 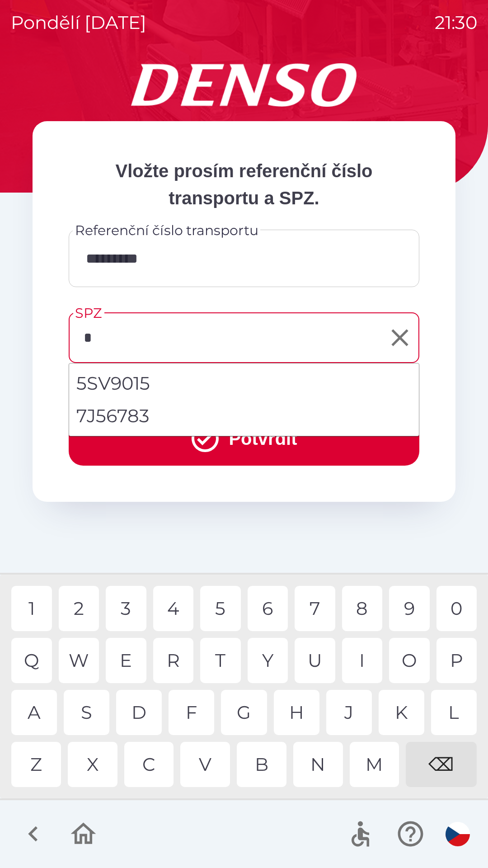 I want to click on label: SPZ, so click(x=88, y=313).